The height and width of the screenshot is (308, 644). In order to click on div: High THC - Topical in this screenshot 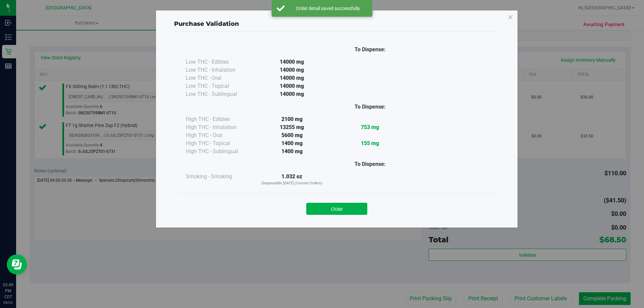, I will do `click(219, 143)`.